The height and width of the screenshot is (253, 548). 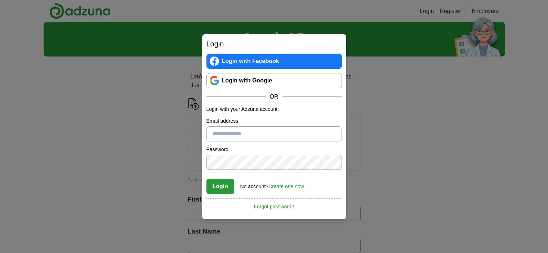 I want to click on a: Forgot password?, so click(x=274, y=205).